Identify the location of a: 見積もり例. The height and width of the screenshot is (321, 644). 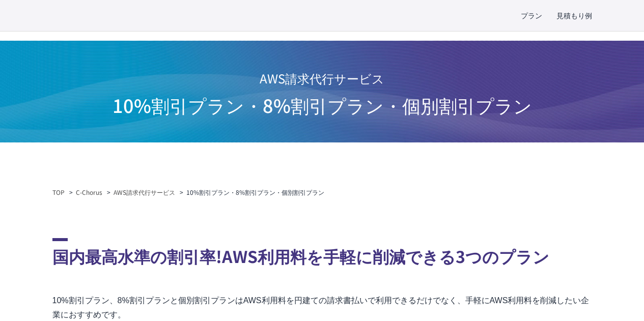
(574, 15).